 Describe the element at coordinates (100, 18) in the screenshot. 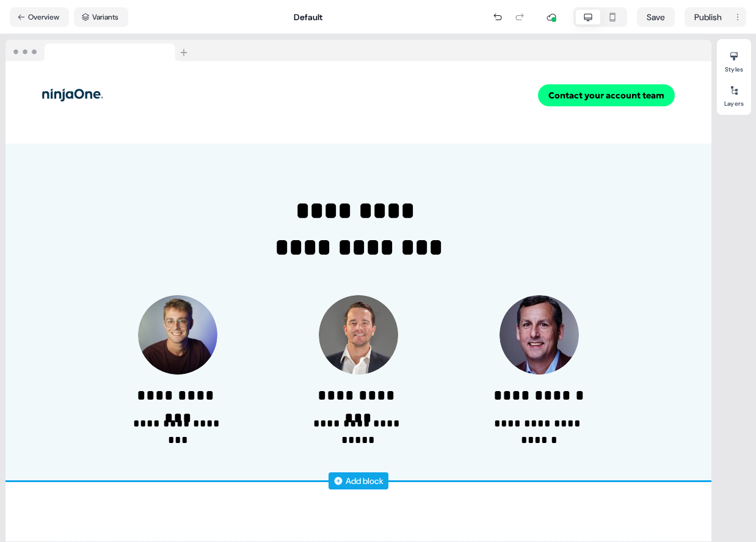

I see `button: Variants` at that location.